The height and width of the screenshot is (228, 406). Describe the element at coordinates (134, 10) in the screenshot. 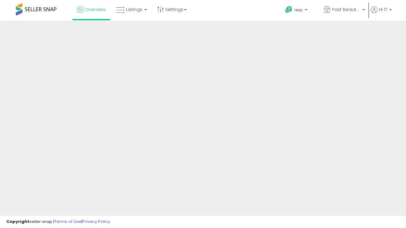

I see `span: Listings` at that location.